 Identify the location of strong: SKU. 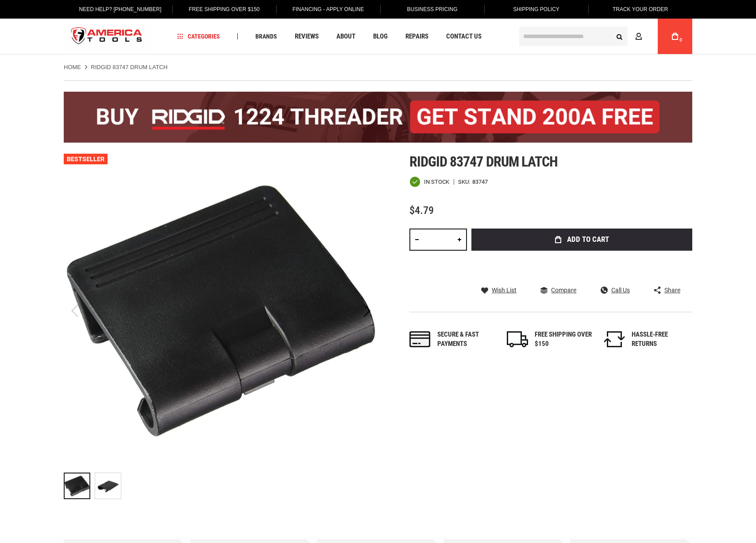
(465, 182).